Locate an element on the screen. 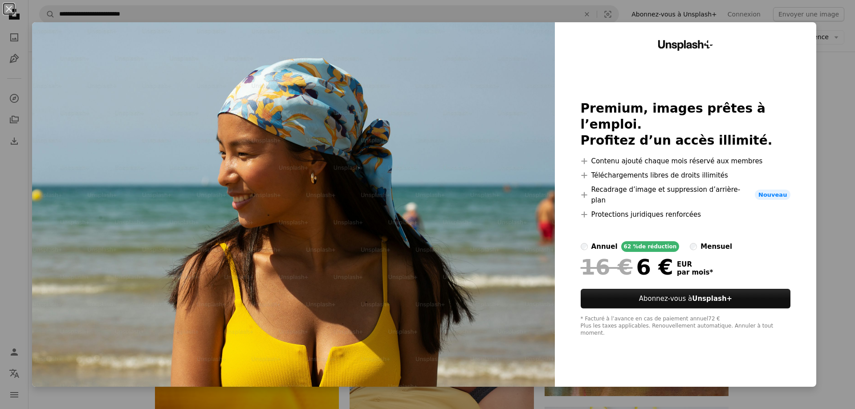 This screenshot has width=855, height=409. input: mensuel is located at coordinates (694, 247).